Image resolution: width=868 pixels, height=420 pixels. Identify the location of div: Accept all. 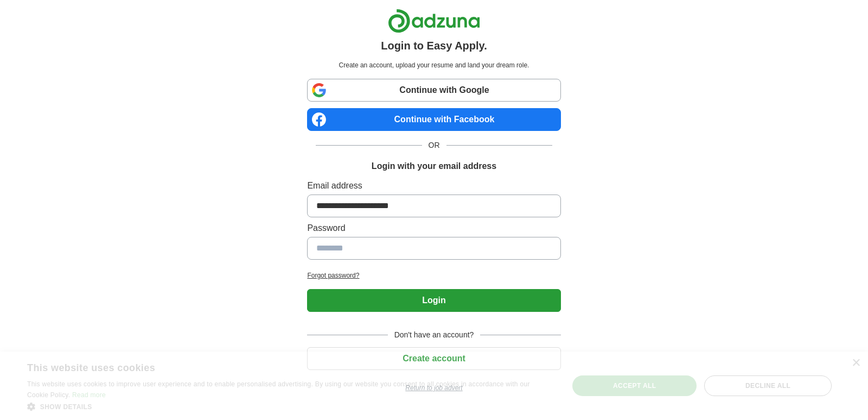
(635, 386).